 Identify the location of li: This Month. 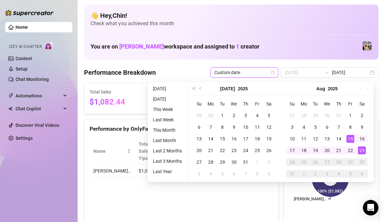
(168, 130).